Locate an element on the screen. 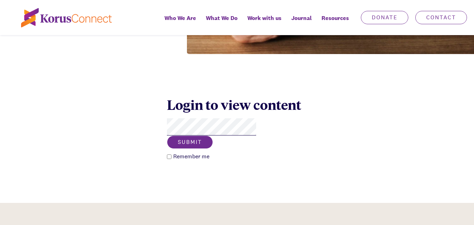 The width and height of the screenshot is (474, 225). span: Journal is located at coordinates (302, 18).